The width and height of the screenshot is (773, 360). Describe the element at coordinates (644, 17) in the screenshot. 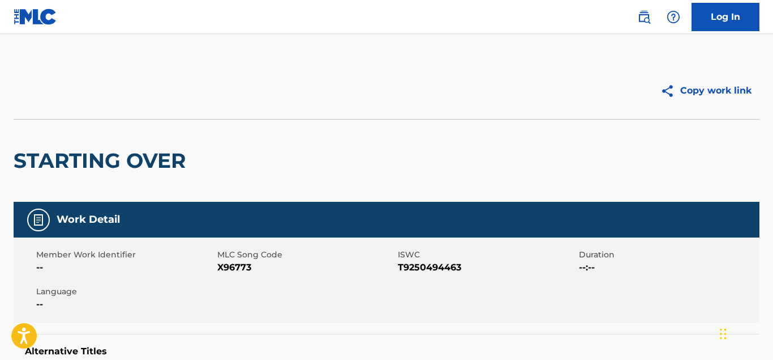

I see `img: search` at that location.